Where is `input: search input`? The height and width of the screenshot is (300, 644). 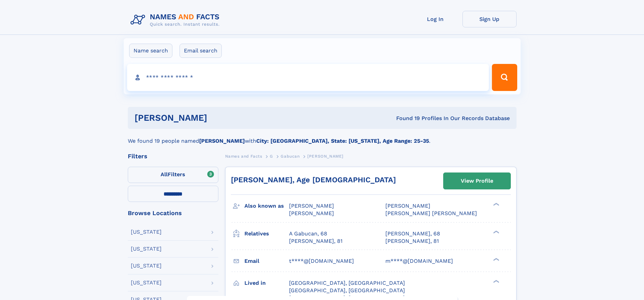 input: search input is located at coordinates (308, 78).